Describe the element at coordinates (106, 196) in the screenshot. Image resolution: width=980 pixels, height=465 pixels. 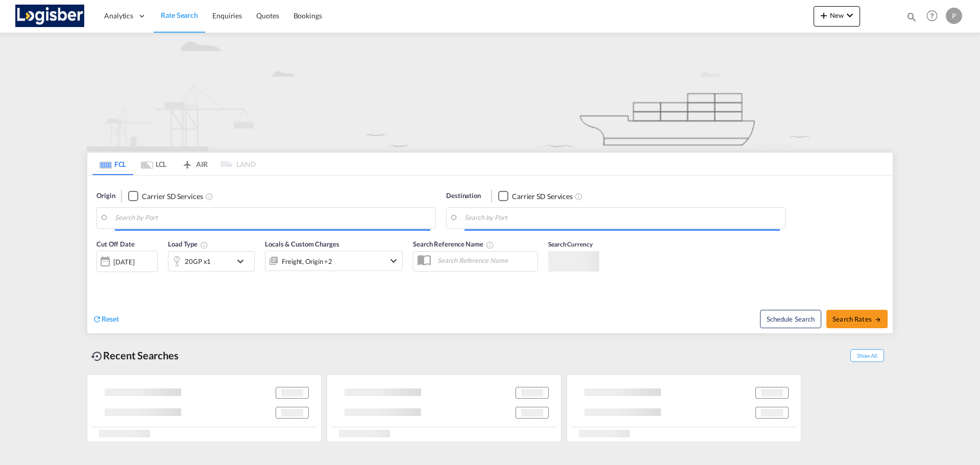
I see `span: Origin` at that location.